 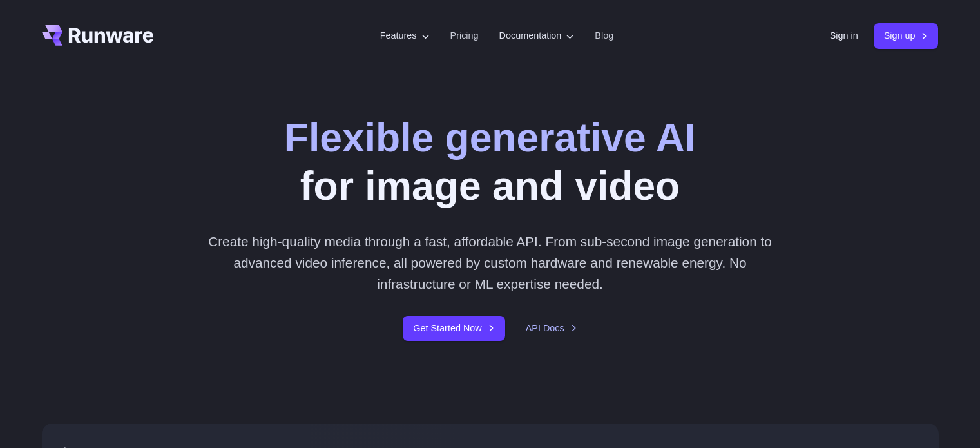 What do you see at coordinates (552, 328) in the screenshot?
I see `a: API Docs` at bounding box center [552, 328].